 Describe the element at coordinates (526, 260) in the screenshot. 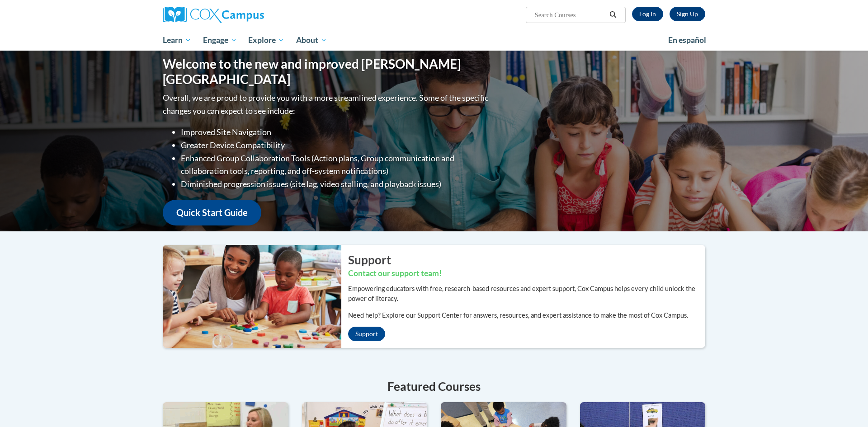

I see `h2: Support` at that location.